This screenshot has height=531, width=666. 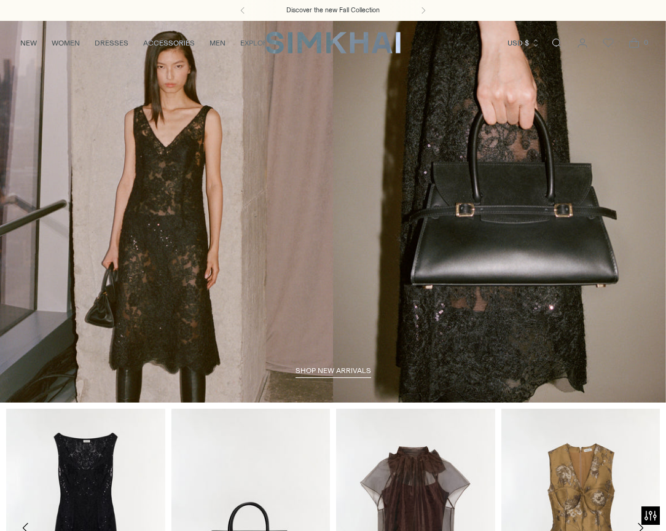 I want to click on a: NEW, so click(x=28, y=43).